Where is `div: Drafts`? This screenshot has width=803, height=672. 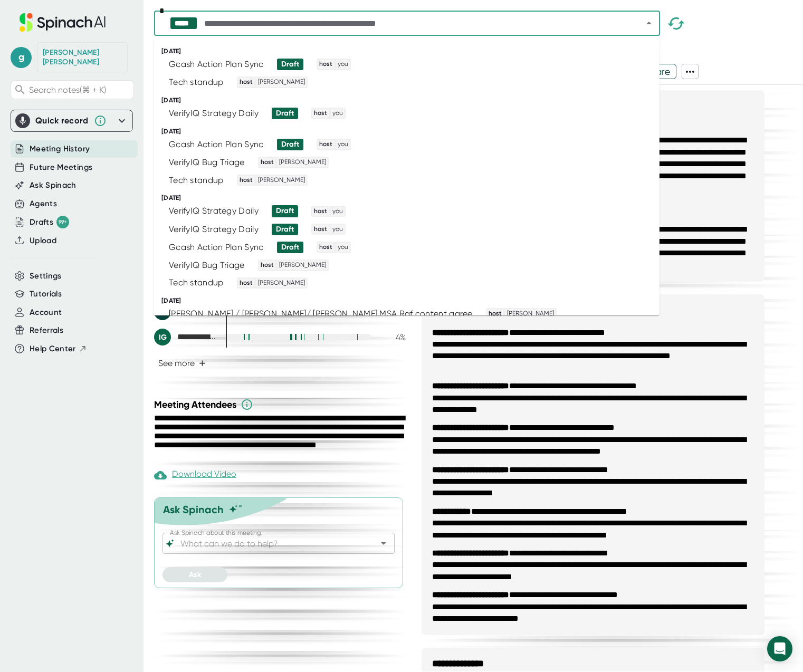 div: Drafts is located at coordinates (49, 222).